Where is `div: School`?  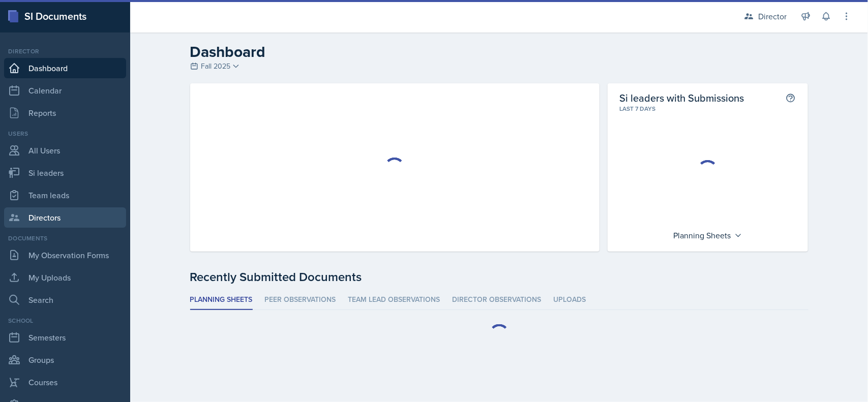 div: School is located at coordinates (65, 320).